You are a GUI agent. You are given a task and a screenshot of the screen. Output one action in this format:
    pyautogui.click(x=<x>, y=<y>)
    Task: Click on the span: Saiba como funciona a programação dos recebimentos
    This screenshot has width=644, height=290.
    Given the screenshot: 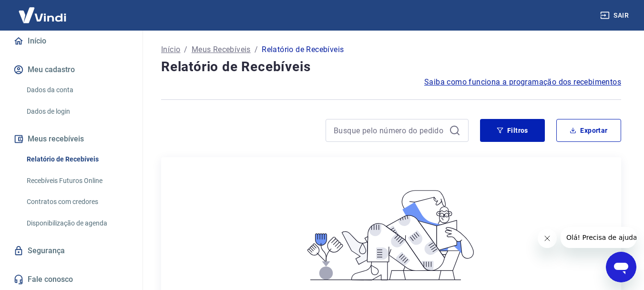 What is the action you would take?
    pyautogui.click(x=522, y=82)
    